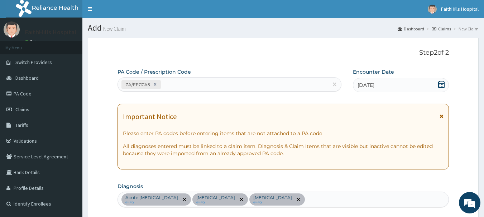 The height and width of the screenshot is (217, 484). I want to click on span: Dashboard, so click(27, 78).